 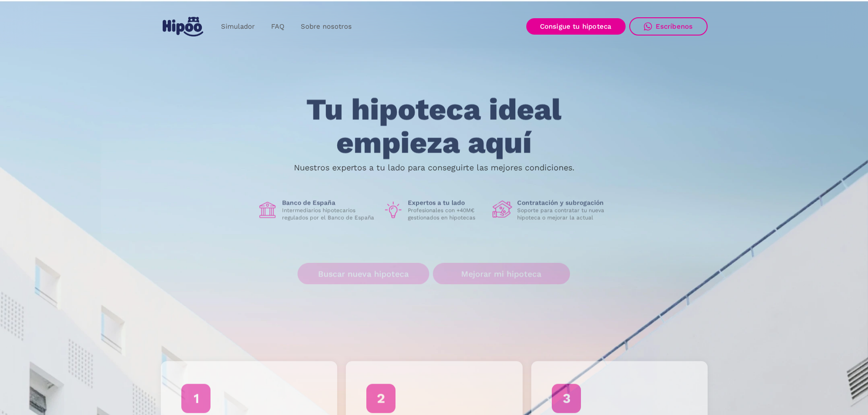 What do you see at coordinates (364, 274) in the screenshot?
I see `a: Buscar nueva hipoteca` at bounding box center [364, 274].